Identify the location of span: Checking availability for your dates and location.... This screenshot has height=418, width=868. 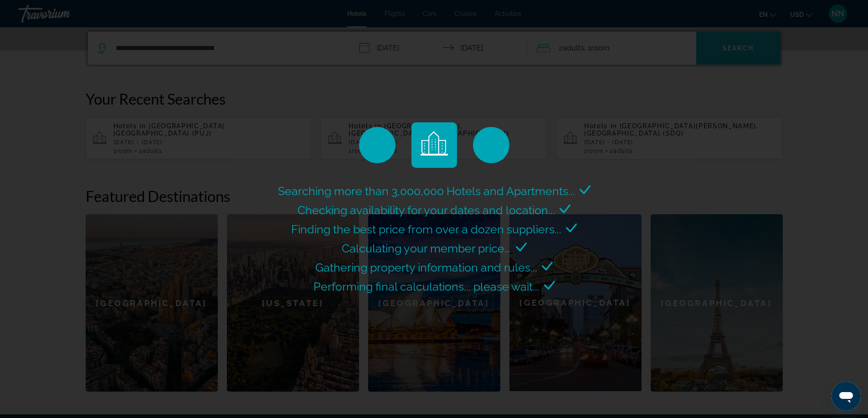
(426, 211).